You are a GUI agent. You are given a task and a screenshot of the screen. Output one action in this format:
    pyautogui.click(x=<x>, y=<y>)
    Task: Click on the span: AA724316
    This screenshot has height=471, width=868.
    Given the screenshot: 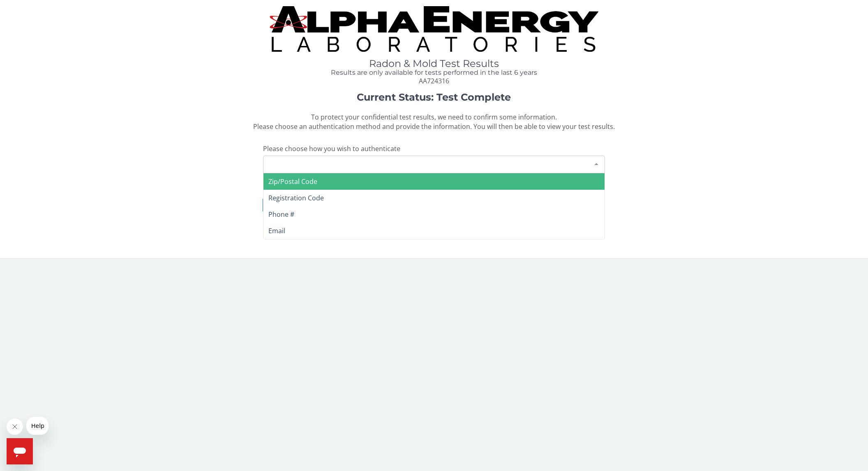 What is the action you would take?
    pyautogui.click(x=434, y=81)
    